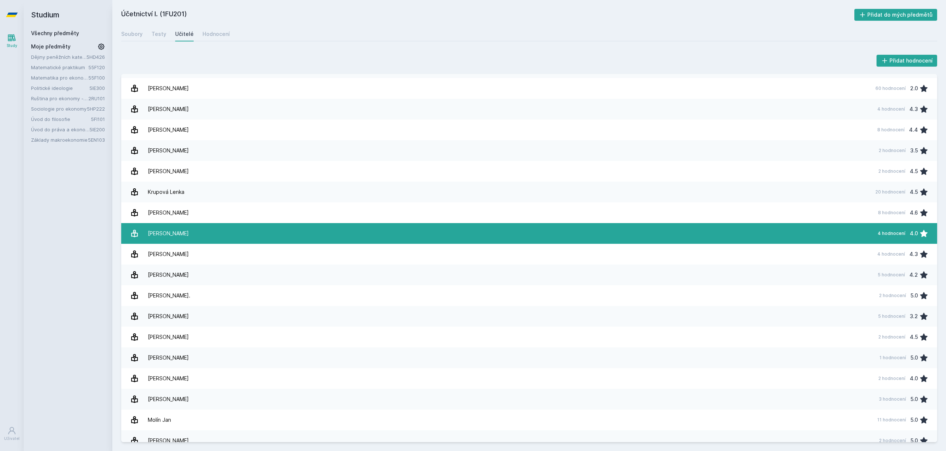 The width and height of the screenshot is (946, 451). I want to click on a: 5IE300, so click(97, 88).